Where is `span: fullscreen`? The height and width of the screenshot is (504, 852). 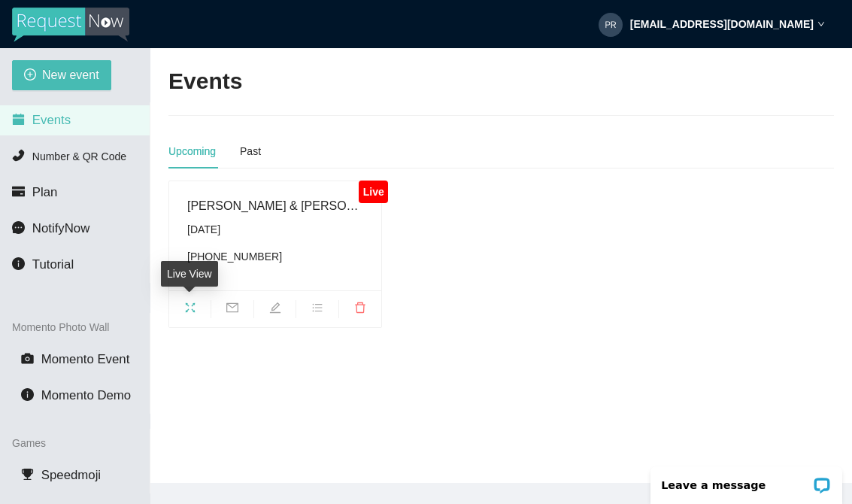 span: fullscreen is located at coordinates (190, 309).